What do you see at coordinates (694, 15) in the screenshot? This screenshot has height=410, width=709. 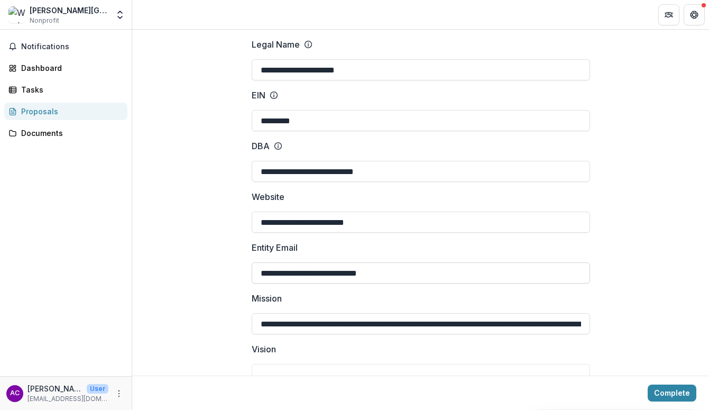 I see `button: Get Help` at bounding box center [694, 15].